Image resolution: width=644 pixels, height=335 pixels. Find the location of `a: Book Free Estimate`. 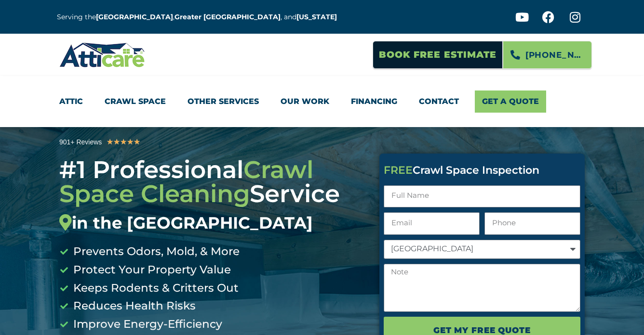

a: Book Free Estimate is located at coordinates (438, 55).